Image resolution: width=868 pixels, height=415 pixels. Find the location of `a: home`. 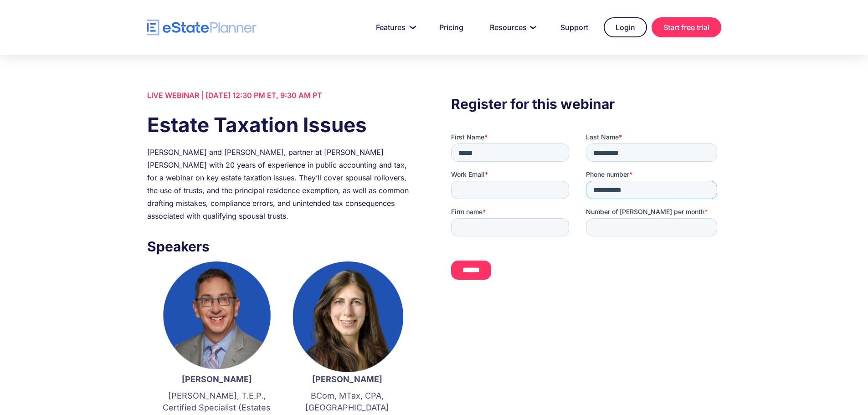

a: home is located at coordinates (202, 28).